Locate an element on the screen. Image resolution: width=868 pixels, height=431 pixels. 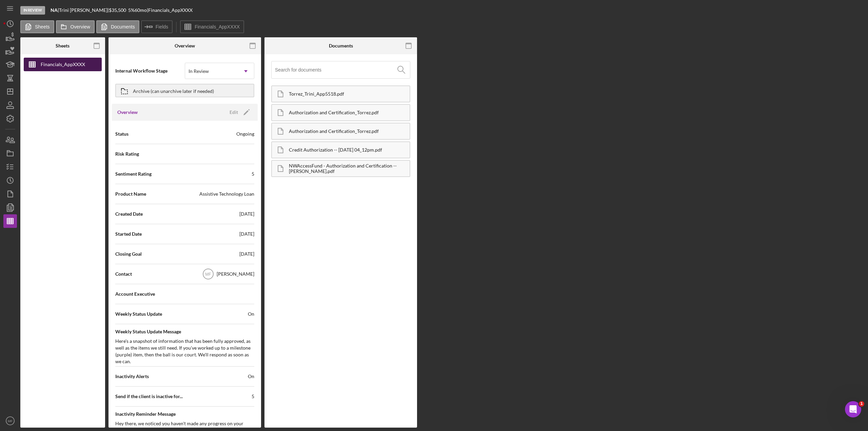
span: 1 is located at coordinates (862, 404).